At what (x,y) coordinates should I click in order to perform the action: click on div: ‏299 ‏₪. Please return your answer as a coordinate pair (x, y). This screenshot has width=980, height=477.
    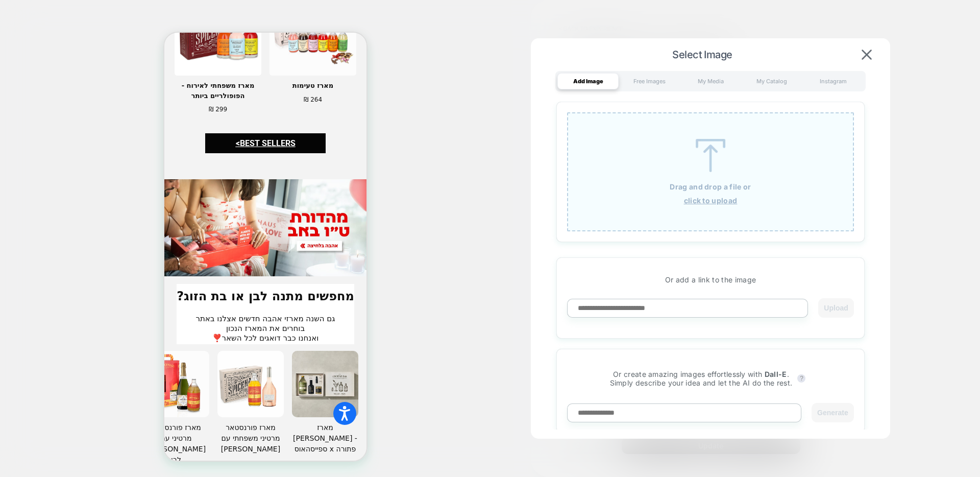
    Looking at the image, I should click on (54, 77).